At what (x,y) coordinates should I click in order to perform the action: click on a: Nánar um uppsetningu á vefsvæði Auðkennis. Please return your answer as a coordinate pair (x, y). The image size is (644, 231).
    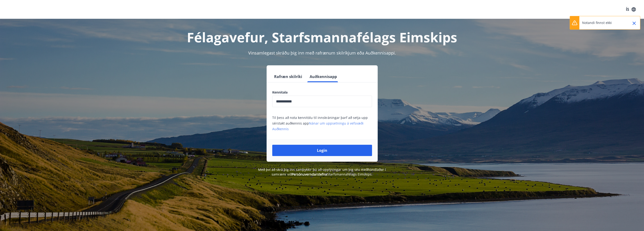
    Looking at the image, I should click on (318, 126).